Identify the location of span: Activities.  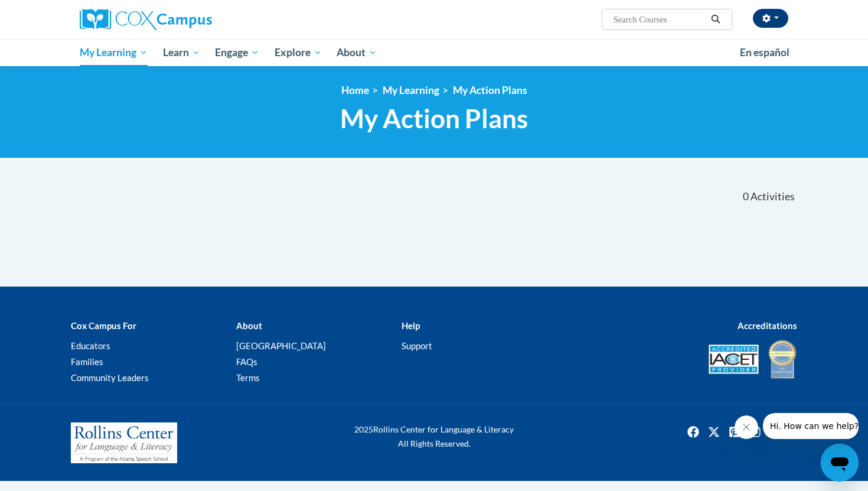
(773, 196).